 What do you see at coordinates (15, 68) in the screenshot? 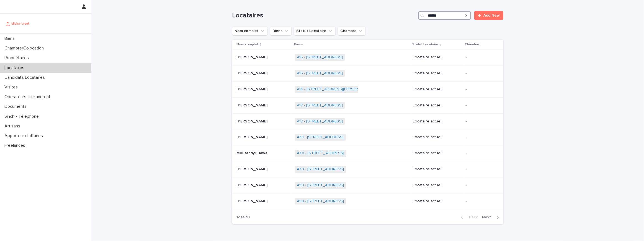
I see `p: Locataires` at bounding box center [15, 68].